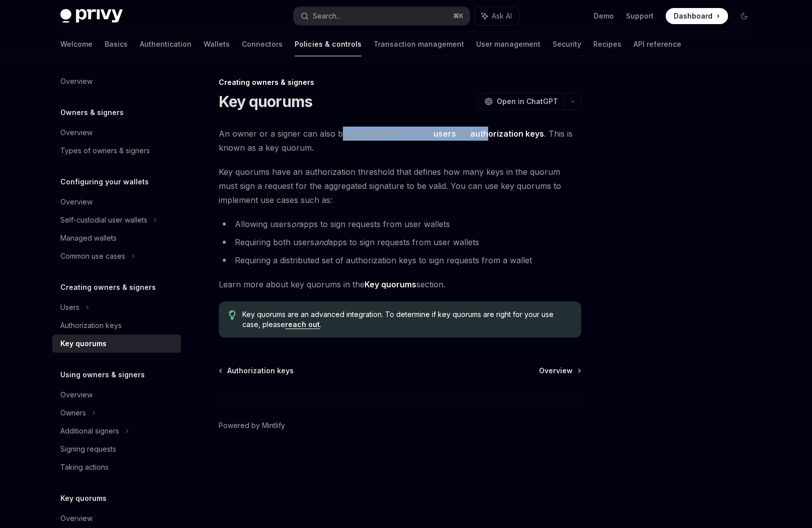 Image resolution: width=812 pixels, height=528 pixels. What do you see at coordinates (693, 16) in the screenshot?
I see `span: Dashboard` at bounding box center [693, 16].